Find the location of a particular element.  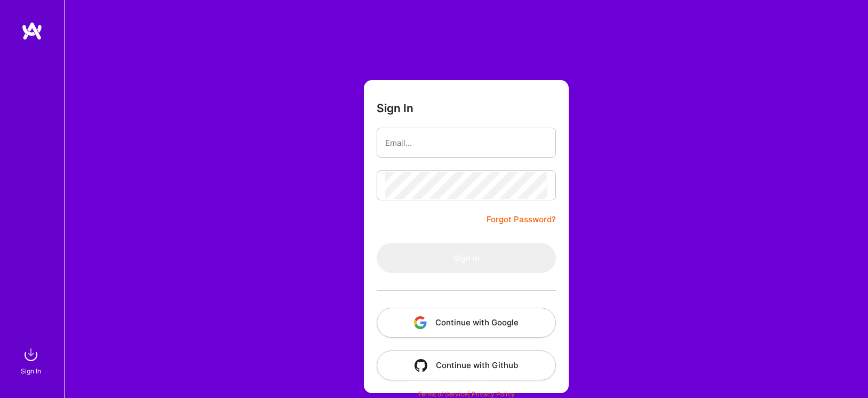

img: sign in is located at coordinates (31, 355).